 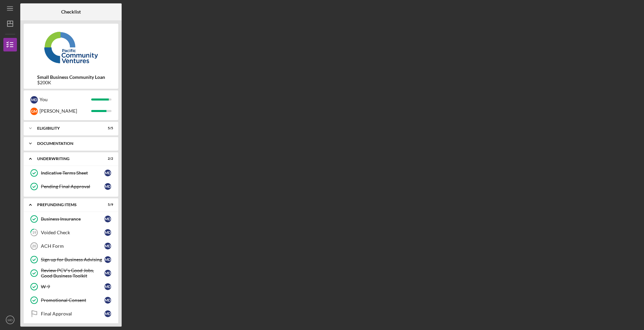 What do you see at coordinates (71, 300) in the screenshot?
I see `a: Promotional ConsentMD` at bounding box center [71, 300].